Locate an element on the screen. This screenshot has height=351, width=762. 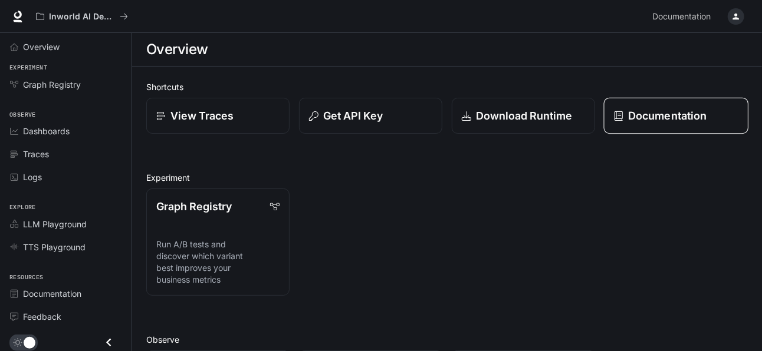
p: View Traces is located at coordinates (202, 116).